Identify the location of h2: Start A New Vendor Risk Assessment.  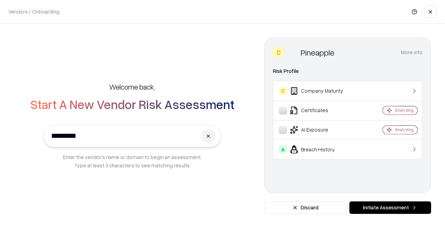
(132, 104).